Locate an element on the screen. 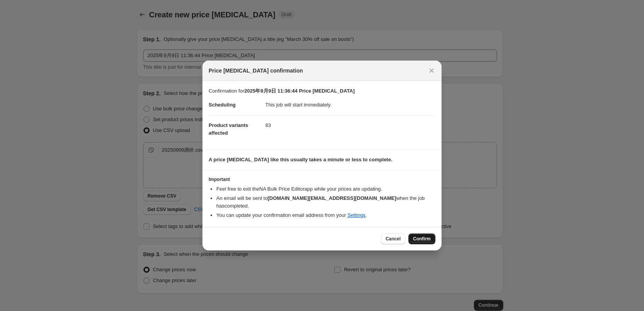 Image resolution: width=644 pixels, height=311 pixels. li: An email will be sent to when the job has completed . is located at coordinates (326, 202).